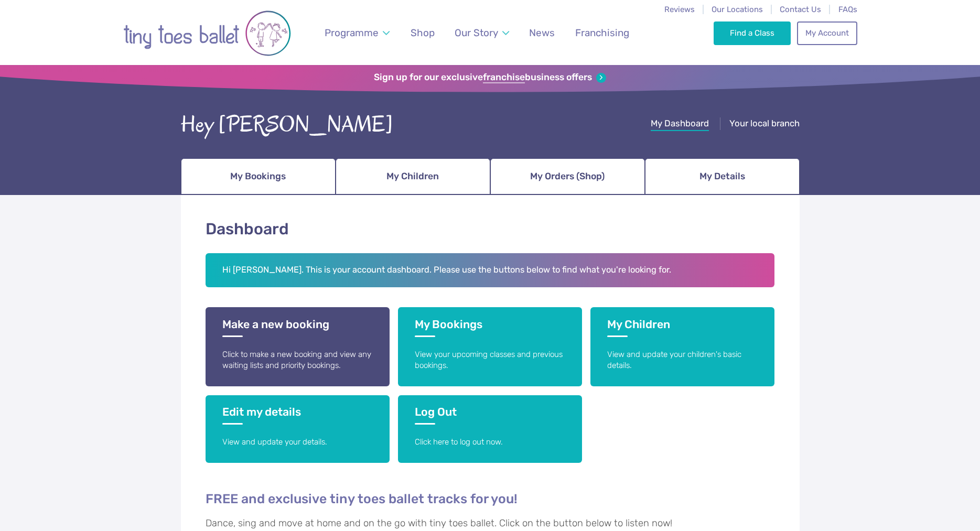  What do you see at coordinates (682, 327) in the screenshot?
I see `h3: My Children` at bounding box center [682, 327].